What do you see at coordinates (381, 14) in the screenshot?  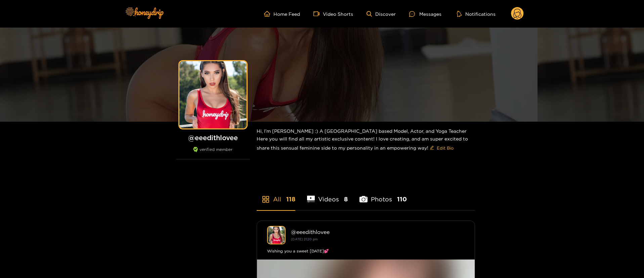 I see `a: Discover` at bounding box center [381, 14].